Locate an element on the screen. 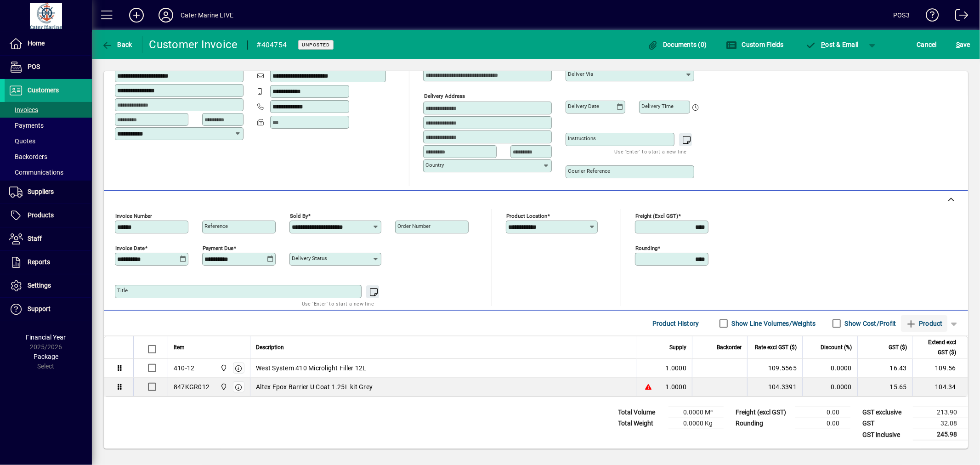  div: 847KGR012 is located at coordinates (192, 387).